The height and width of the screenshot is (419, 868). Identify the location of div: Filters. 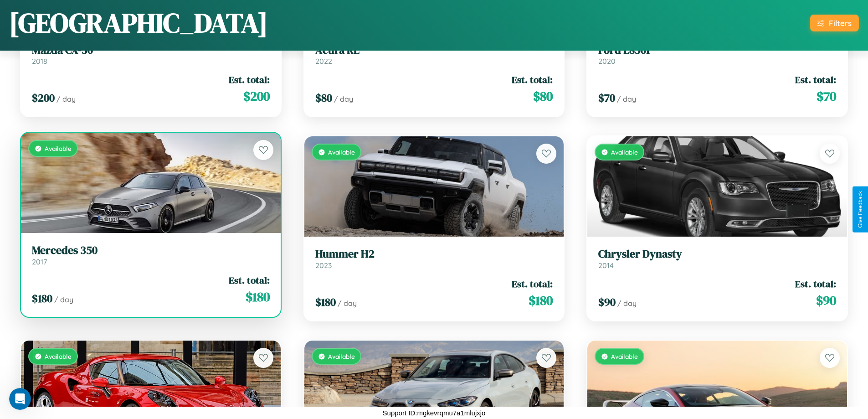
(840, 22).